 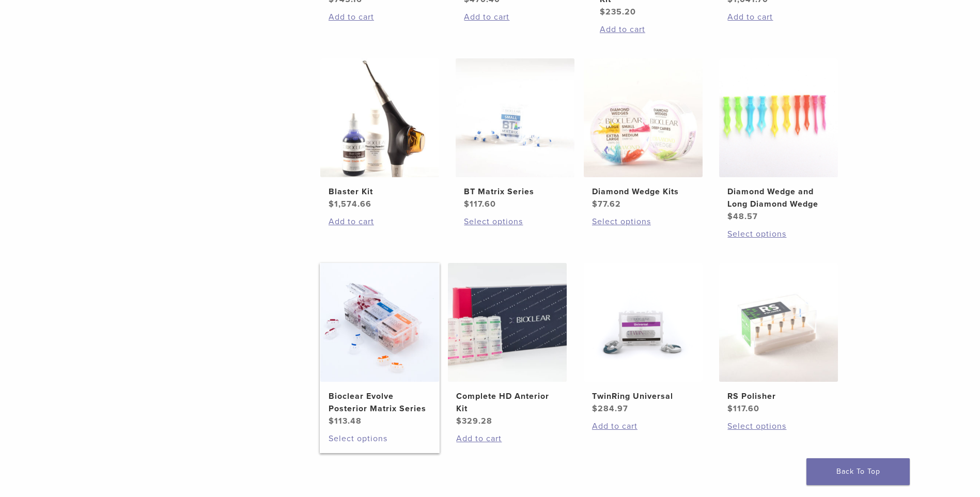 What do you see at coordinates (507, 345) in the screenshot?
I see `a: Complete HD Anterior KitComplete HD Anterior Kit $329.28` at bounding box center [507, 345].